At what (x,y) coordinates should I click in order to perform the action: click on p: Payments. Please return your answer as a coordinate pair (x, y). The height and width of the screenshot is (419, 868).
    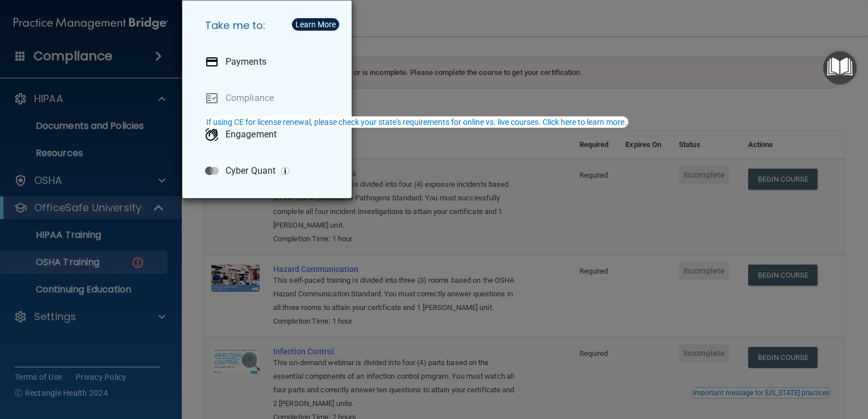
    Looking at the image, I should click on (246, 62).